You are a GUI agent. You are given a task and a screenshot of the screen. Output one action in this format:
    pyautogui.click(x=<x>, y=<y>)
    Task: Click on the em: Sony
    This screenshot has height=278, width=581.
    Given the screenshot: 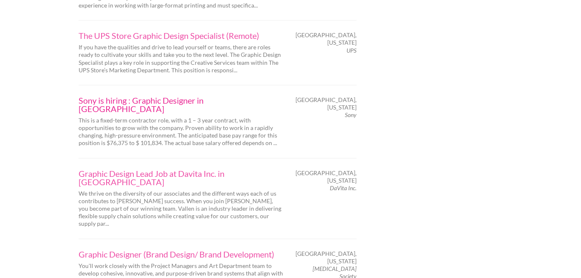 What is the action you would take?
    pyautogui.click(x=351, y=115)
    